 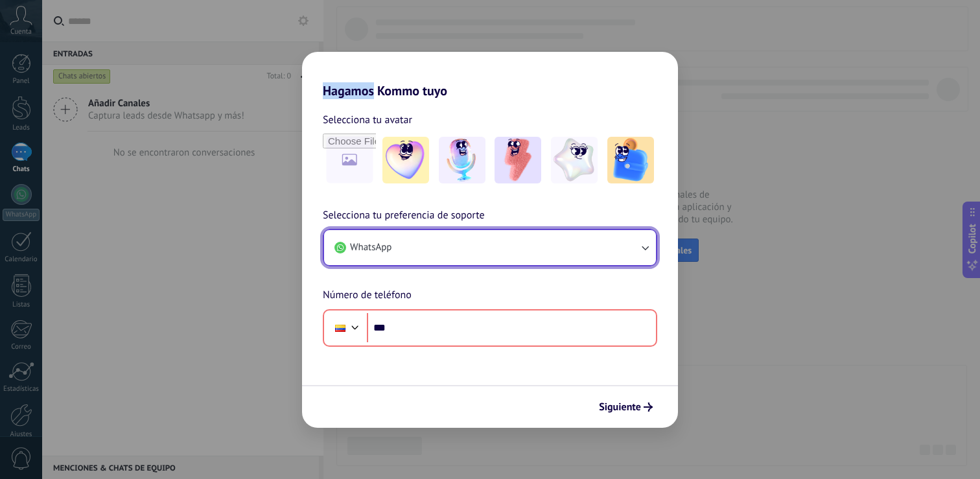 What do you see at coordinates (462, 160) in the screenshot?
I see `img: -2.jpeg` at bounding box center [462, 160].